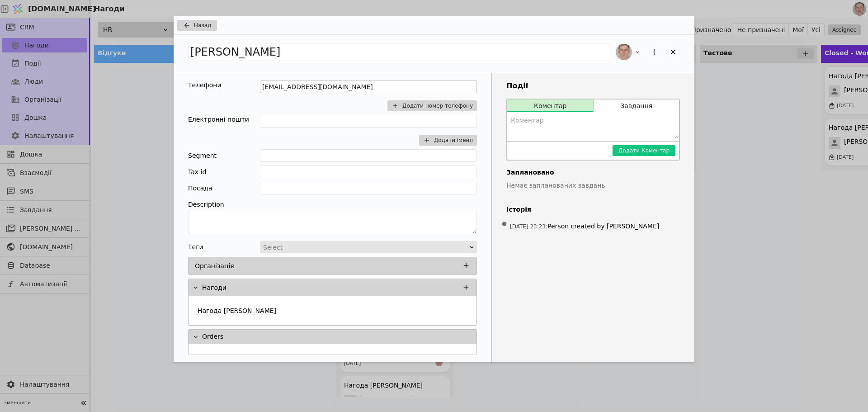 This screenshot has height=412, width=868. I want to click on button: Додати номер телефону, so click(432, 106).